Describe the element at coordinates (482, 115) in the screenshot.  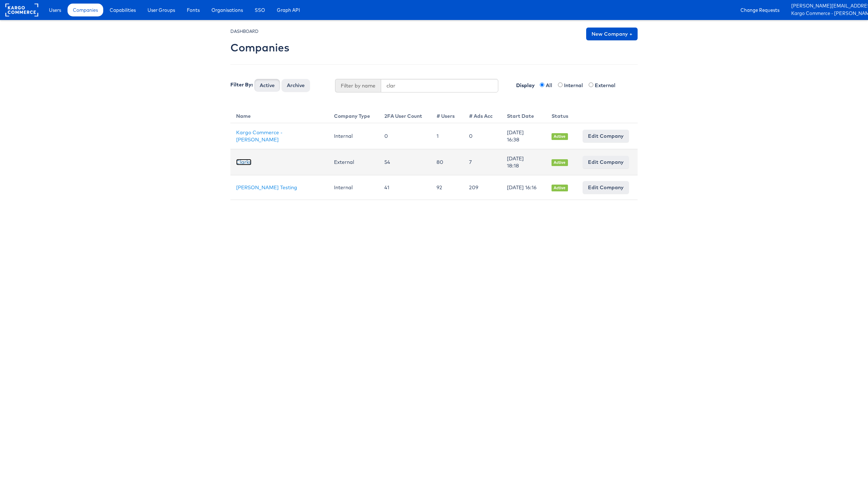
I see `th: # Ads Acc` at that location.